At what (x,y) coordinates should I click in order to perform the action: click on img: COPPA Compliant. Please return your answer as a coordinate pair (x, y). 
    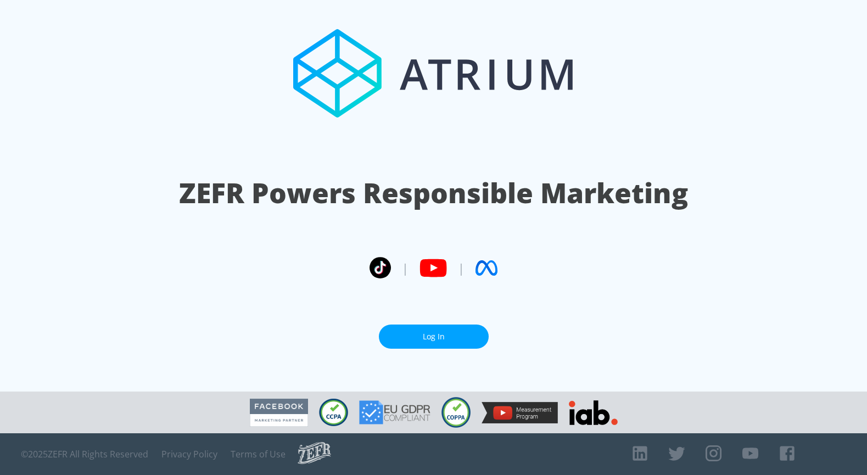
    Looking at the image, I should click on (456, 412).